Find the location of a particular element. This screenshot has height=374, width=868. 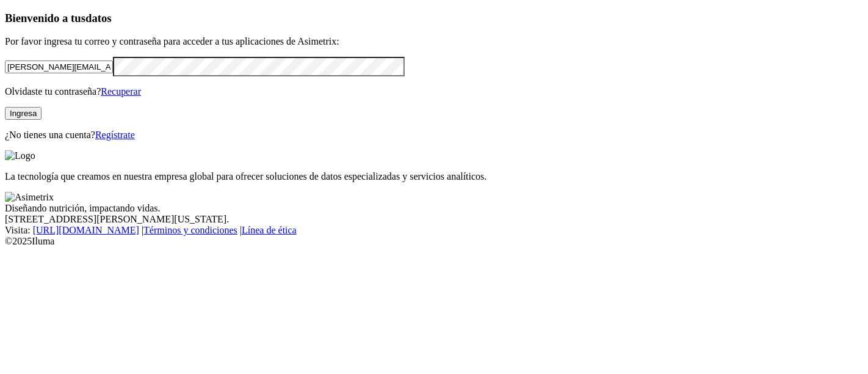

div: Diseñando nutrición, impactando vidas. is located at coordinates (434, 209).